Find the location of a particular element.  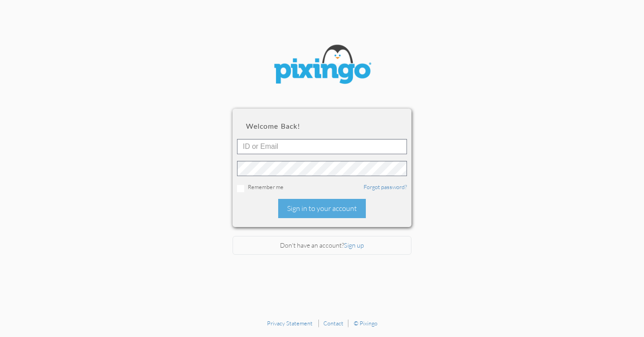

div: Remember me is located at coordinates (322, 187).